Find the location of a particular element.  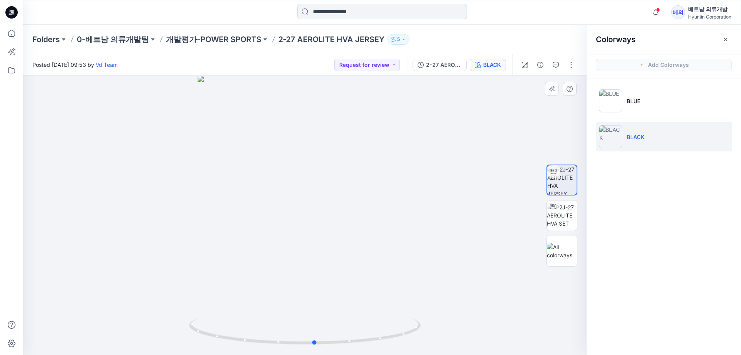

div: 2-27 AEROLITE HVA JERSEY is located at coordinates (444, 65).